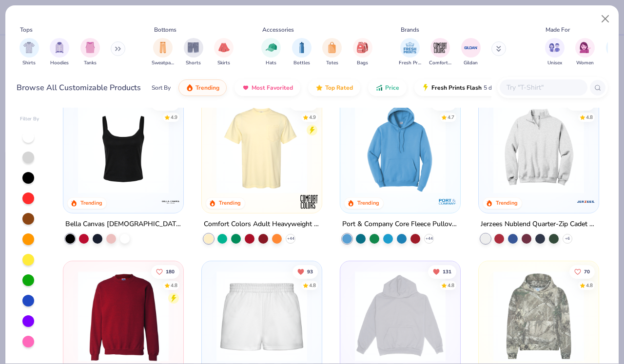 This screenshot has height=364, width=624. What do you see at coordinates (278, 29) in the screenshot?
I see `div: Accessories` at bounding box center [278, 29].